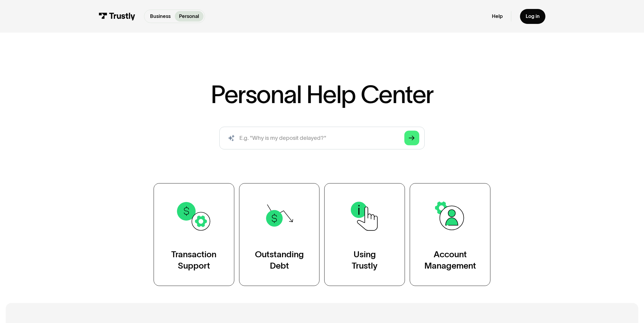  Describe the element at coordinates (194, 260) in the screenshot. I see `div: Transaction Support` at that location.